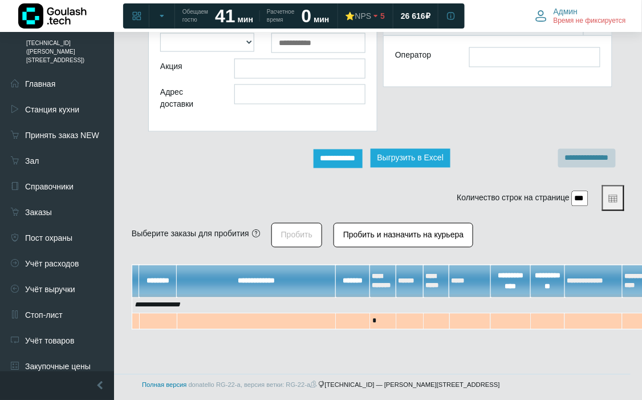 The width and height of the screenshot is (642, 400). Describe the element at coordinates (52, 16) in the screenshot. I see `a: Логотип компании Goulash.tech` at that location.